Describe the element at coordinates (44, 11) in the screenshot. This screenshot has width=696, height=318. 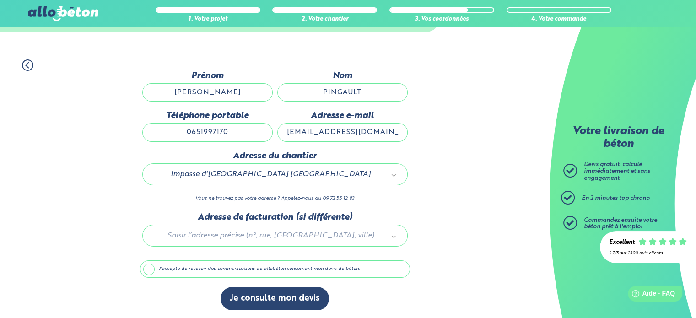
I see `span: Aide - FAQ` at that location.